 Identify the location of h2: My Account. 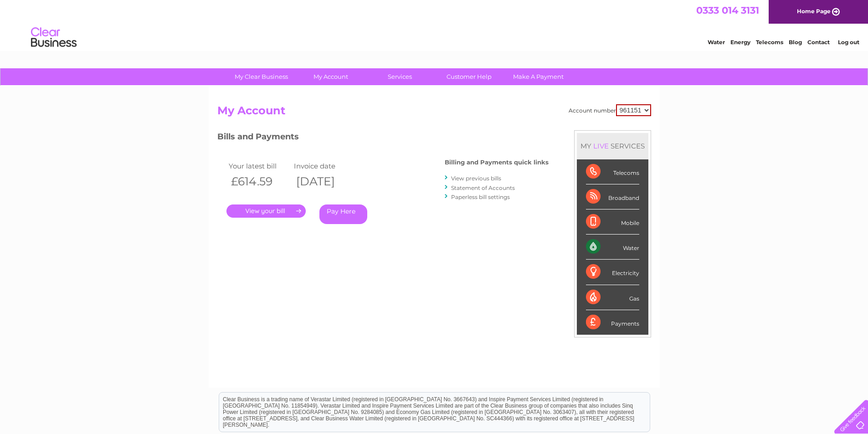
(434, 113).